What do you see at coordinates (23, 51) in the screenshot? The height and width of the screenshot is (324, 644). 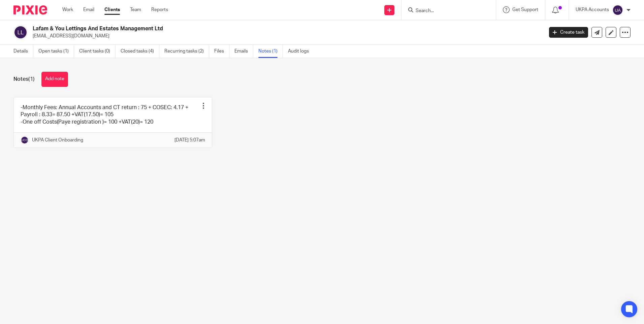 I see `a: Details` at bounding box center [23, 51].